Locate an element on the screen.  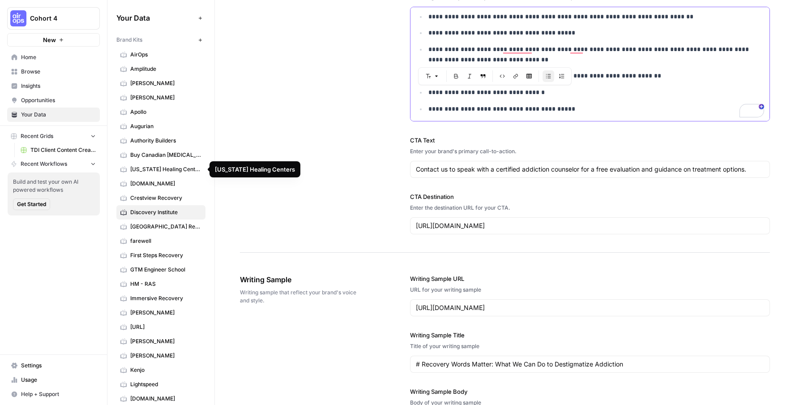
div: URL for your writing sample is located at coordinates (590, 290).